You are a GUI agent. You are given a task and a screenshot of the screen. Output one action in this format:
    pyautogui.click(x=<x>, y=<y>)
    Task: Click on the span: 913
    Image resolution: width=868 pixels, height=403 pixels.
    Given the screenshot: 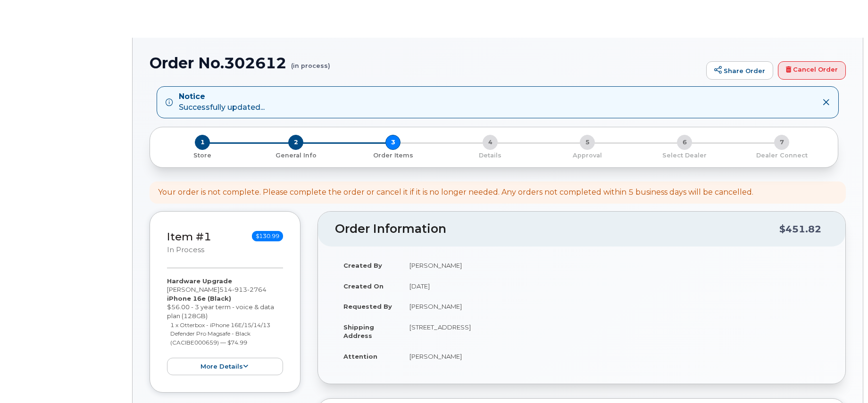 What is the action you would take?
    pyautogui.click(x=240, y=289)
    